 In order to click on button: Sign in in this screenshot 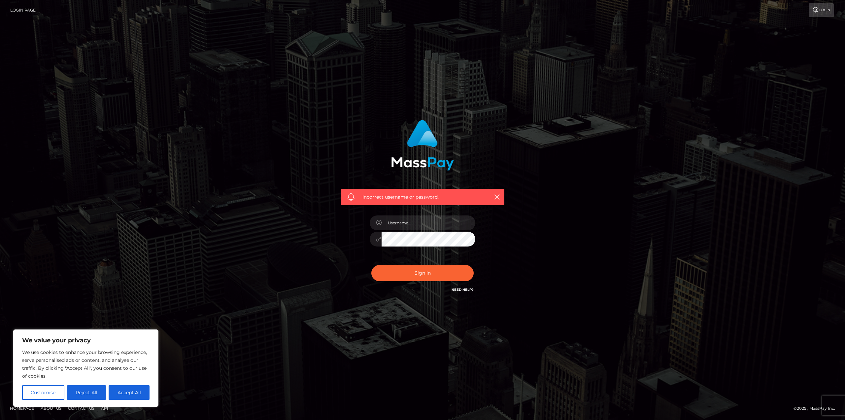, I will do `click(423, 273)`.